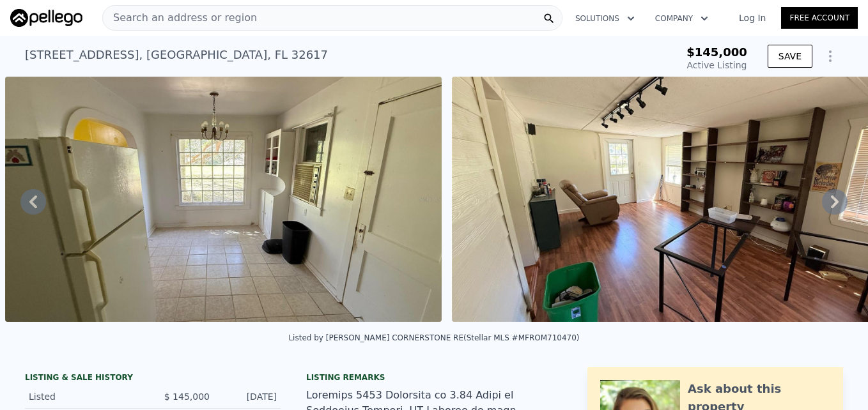  I want to click on span: Active Listing, so click(717, 65).